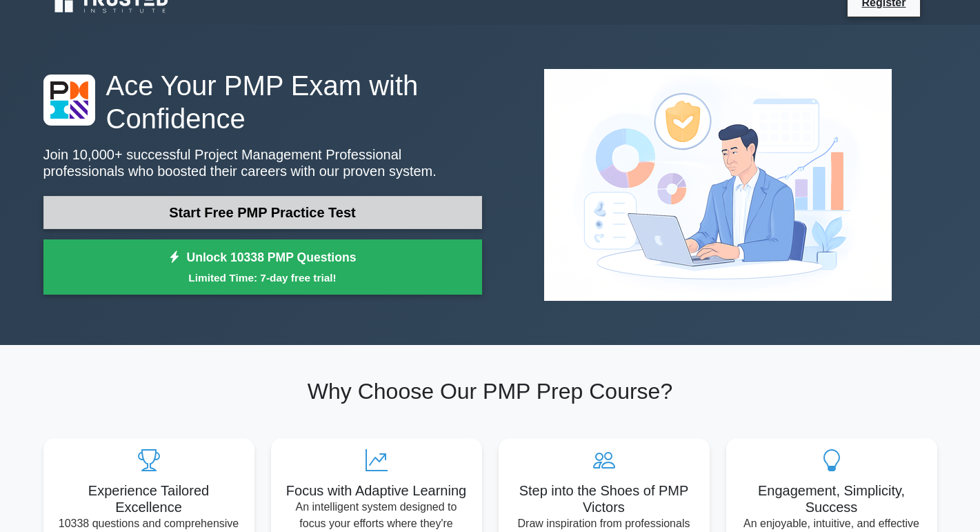 This screenshot has width=980, height=532. Describe the element at coordinates (718, 185) in the screenshot. I see `img: Project Management Professional Preview` at that location.